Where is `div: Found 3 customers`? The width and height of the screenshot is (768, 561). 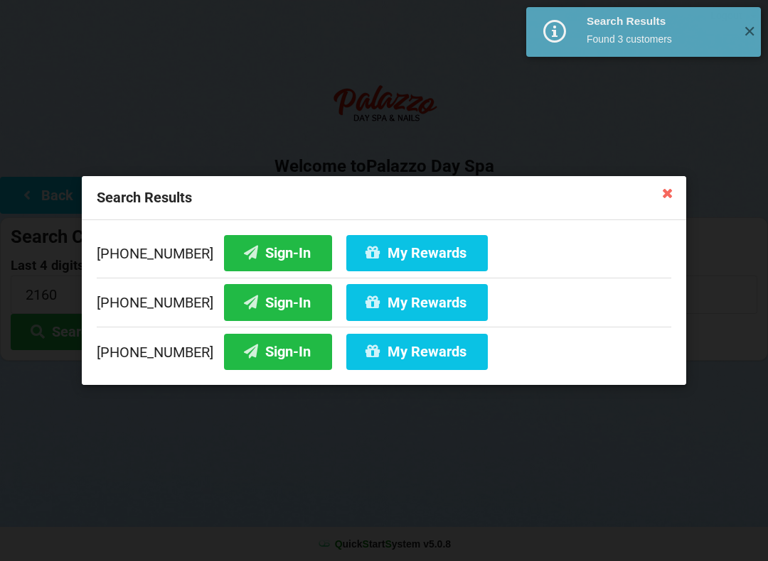 div: Found 3 customers is located at coordinates (659, 39).